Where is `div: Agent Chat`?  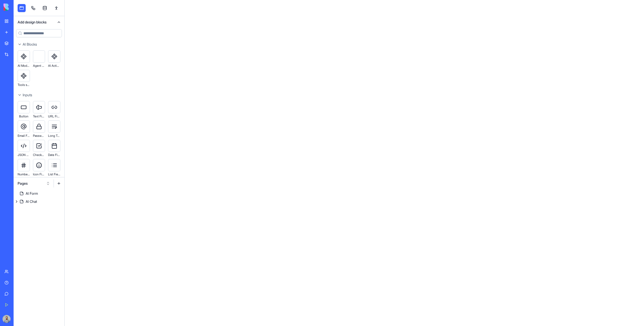
div: Agent Chat is located at coordinates (39, 66).